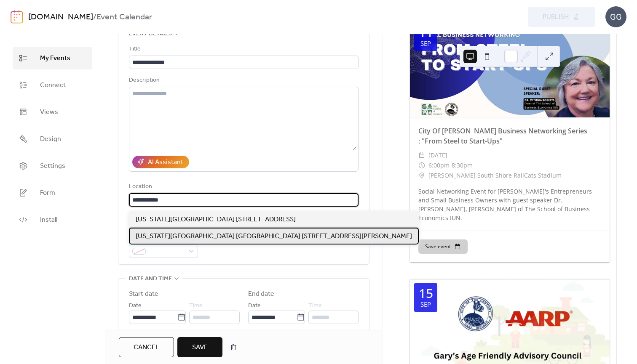  Describe the element at coordinates (49, 112) in the screenshot. I see `span: Views` at that location.